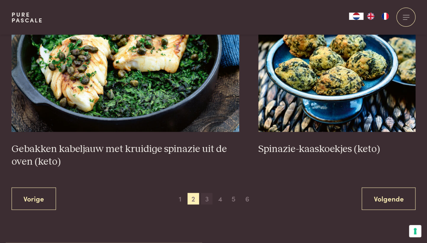  Describe the element at coordinates (180, 199) in the screenshot. I see `span: 1` at that location.